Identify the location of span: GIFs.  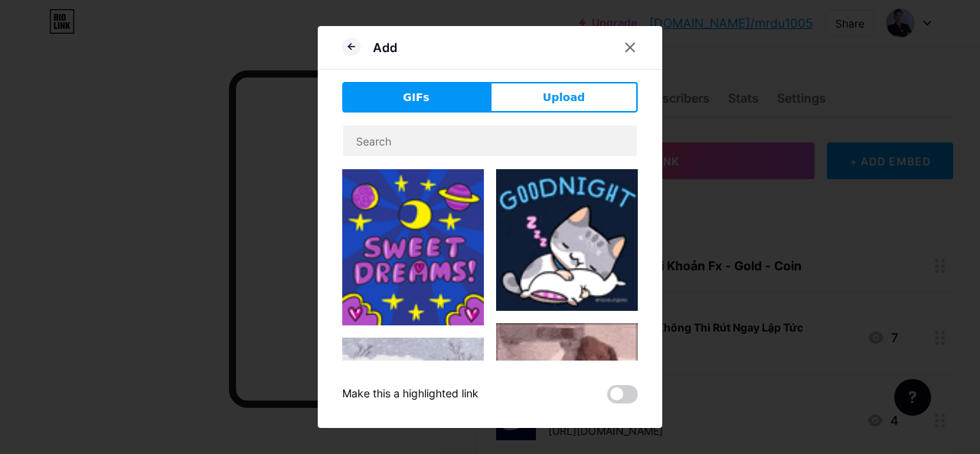
(415, 98).